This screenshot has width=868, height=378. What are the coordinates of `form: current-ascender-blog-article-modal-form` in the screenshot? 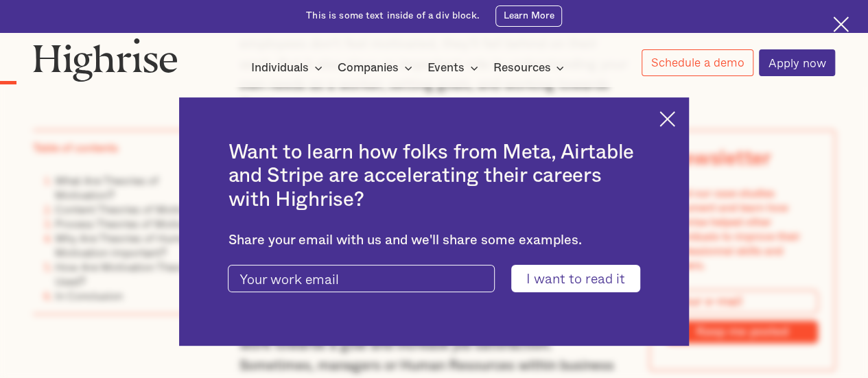 It's located at (434, 278).